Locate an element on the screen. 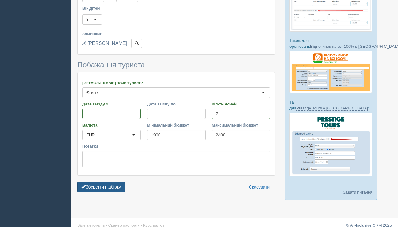 This screenshot has width=398, height=227. p: Та для : is located at coordinates (331, 105).